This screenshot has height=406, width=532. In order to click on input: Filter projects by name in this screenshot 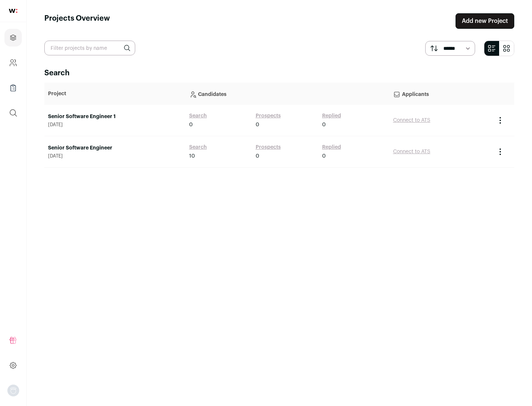, I will do `click(90, 48)`.